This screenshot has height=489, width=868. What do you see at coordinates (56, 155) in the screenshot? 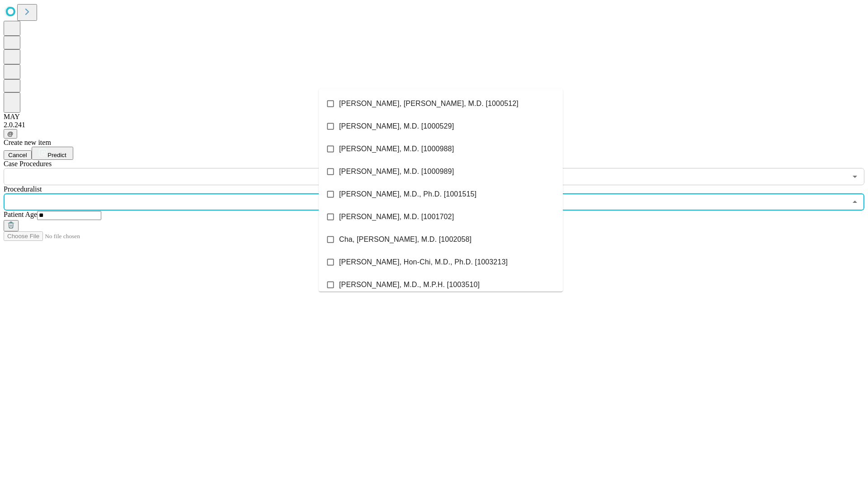
I see `span: Predict` at bounding box center [56, 155].